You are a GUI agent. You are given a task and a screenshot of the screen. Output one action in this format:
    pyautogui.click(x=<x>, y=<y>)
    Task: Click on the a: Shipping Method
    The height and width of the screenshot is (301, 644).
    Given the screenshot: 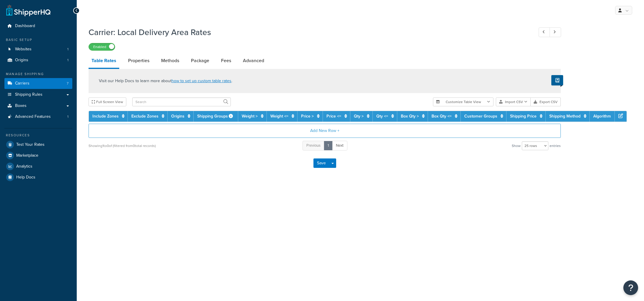 What is the action you would take?
    pyautogui.click(x=564, y=116)
    